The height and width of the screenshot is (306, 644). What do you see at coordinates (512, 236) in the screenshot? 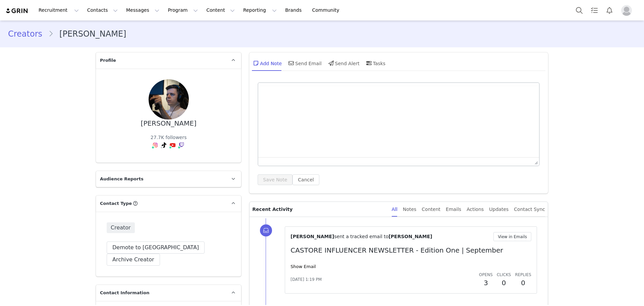
I see `button: View in Emails` at bounding box center [512, 236].